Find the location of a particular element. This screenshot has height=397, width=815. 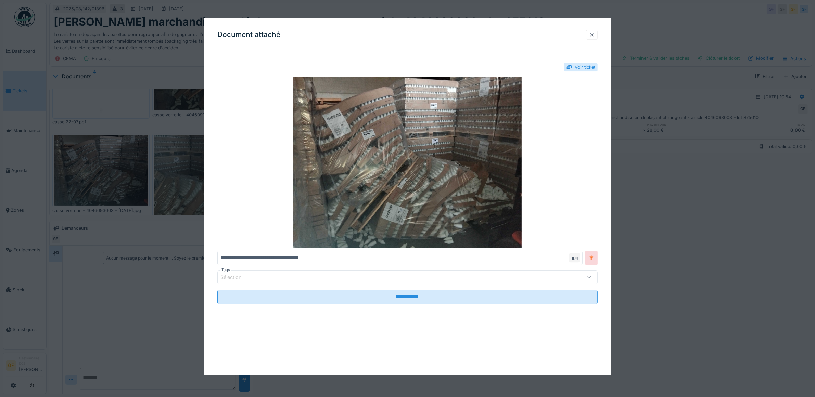

div: .jpg is located at coordinates (574, 258).